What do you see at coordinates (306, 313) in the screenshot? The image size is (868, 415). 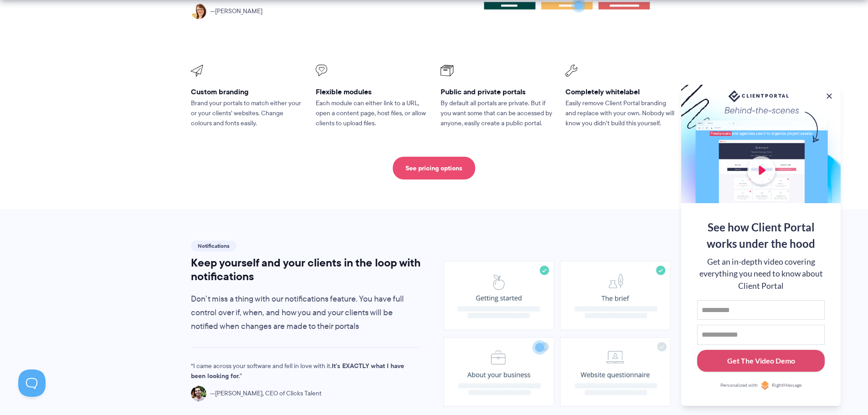 I see `p: Don’t miss a thing with our notifications feature. You have full control over if, when, and how y...` at bounding box center [306, 313].